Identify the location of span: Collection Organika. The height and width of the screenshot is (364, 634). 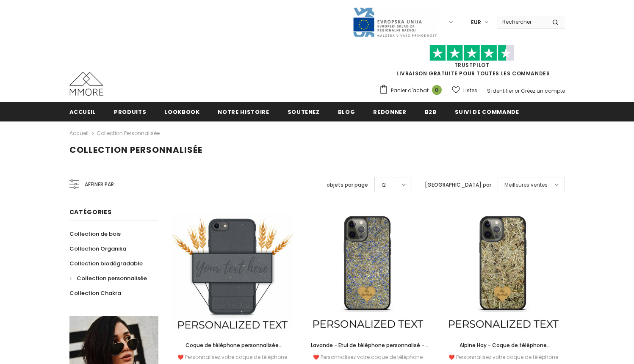
(98, 248).